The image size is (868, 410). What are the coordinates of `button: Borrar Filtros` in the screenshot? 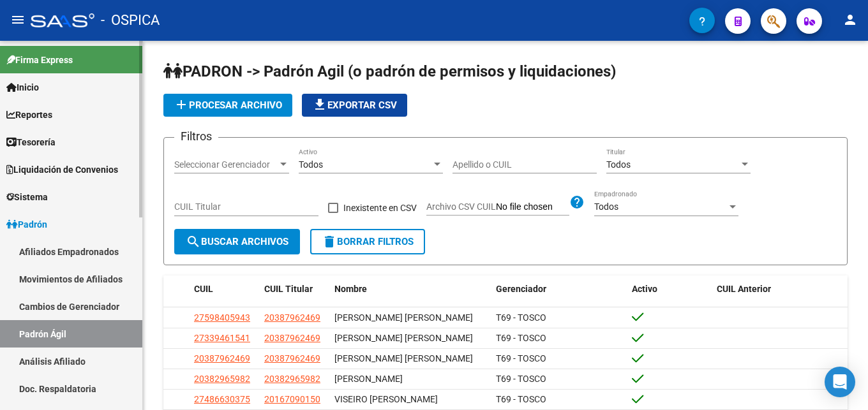 It's located at (367, 241).